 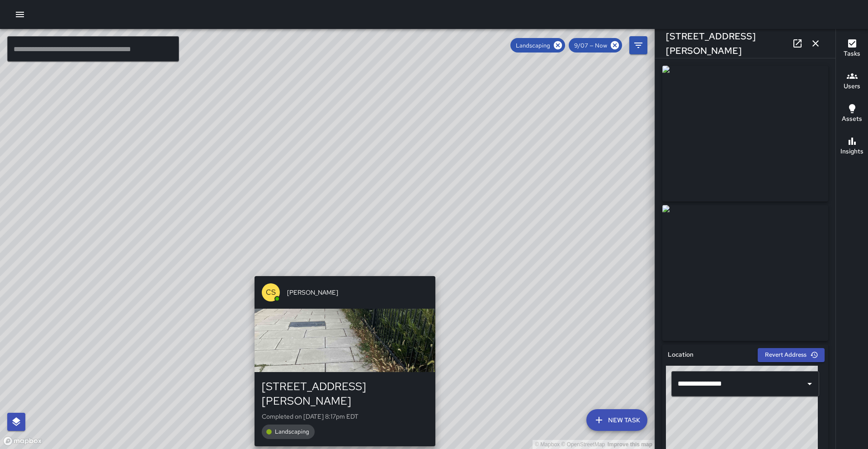 I want to click on h6: Insights, so click(x=852, y=151).